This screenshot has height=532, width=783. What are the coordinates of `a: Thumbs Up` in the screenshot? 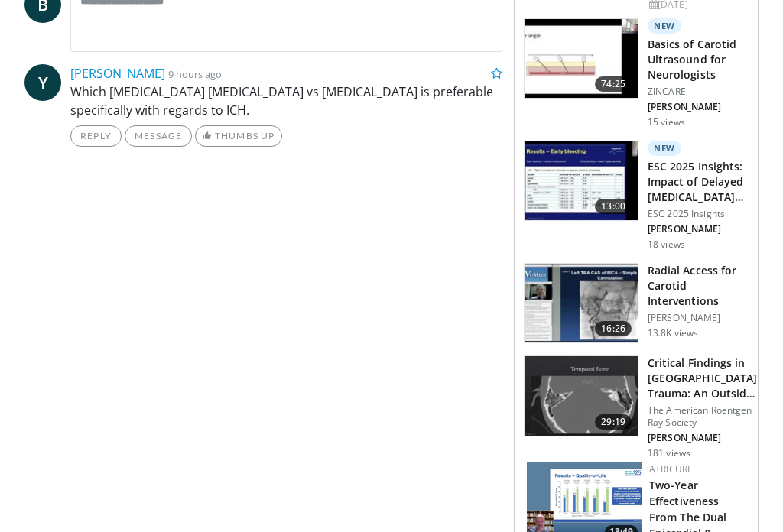 It's located at (238, 136).